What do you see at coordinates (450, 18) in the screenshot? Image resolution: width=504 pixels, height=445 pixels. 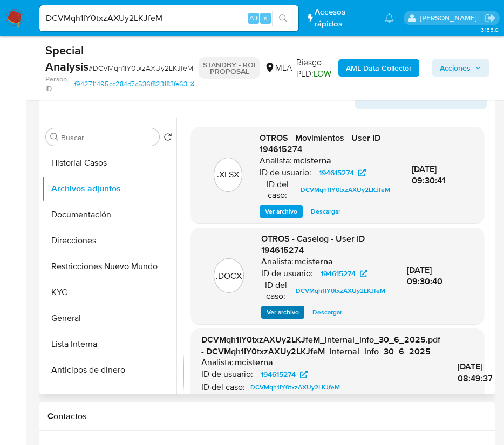 I see `p: nicolas.duclosson@mercadolibre.com` at bounding box center [450, 18].